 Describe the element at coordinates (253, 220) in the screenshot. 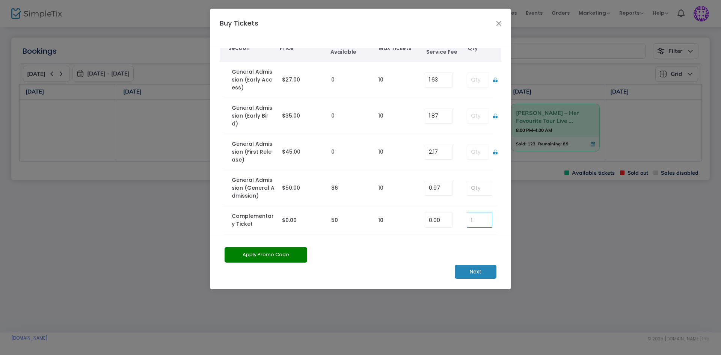

I see `label: Complementary Ticket` at that location.